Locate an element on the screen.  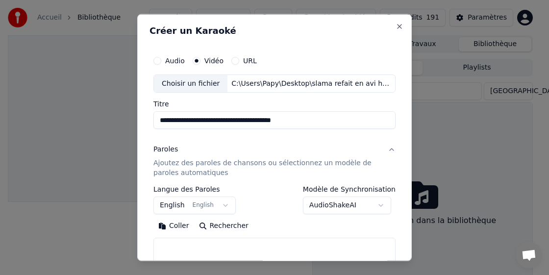
div: Paroles is located at coordinates (166, 149).